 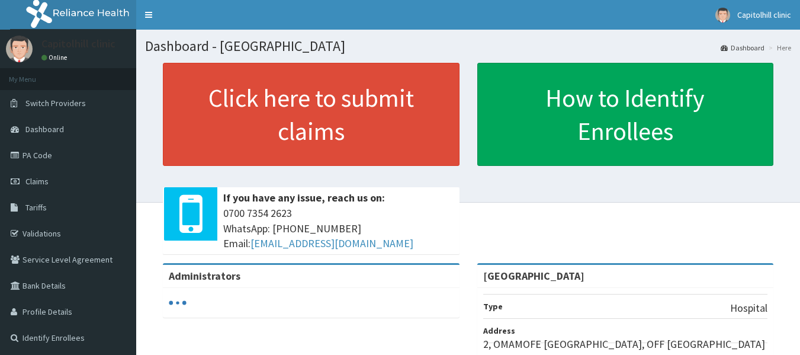 What do you see at coordinates (56, 103) in the screenshot?
I see `span: Switch Providers` at bounding box center [56, 103].